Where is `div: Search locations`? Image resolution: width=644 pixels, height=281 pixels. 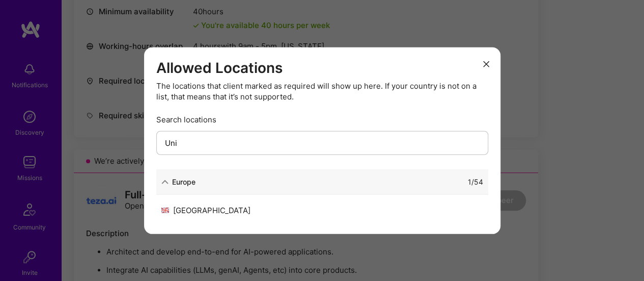 div: Search locations is located at coordinates (322, 119).